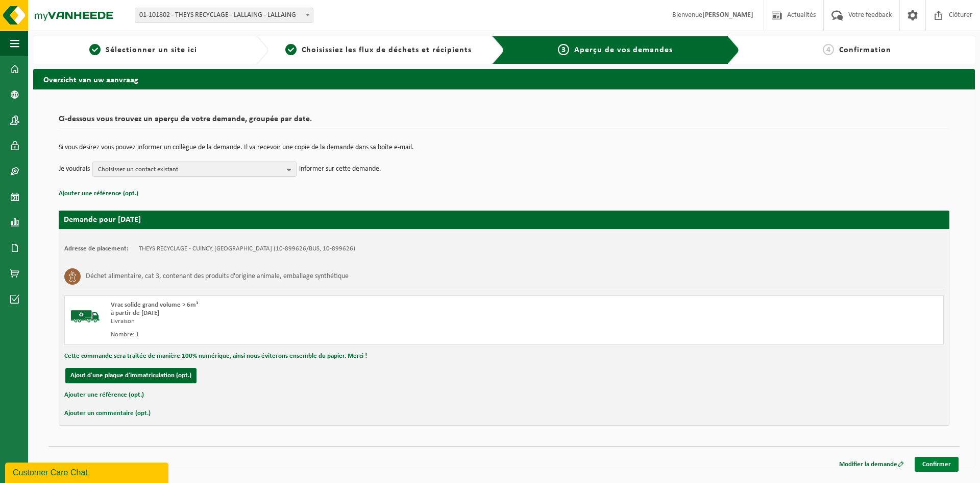 This screenshot has width=980, height=483. What do you see at coordinates (143, 50) in the screenshot?
I see `a: 1Sélectionner un site ici` at bounding box center [143, 50].